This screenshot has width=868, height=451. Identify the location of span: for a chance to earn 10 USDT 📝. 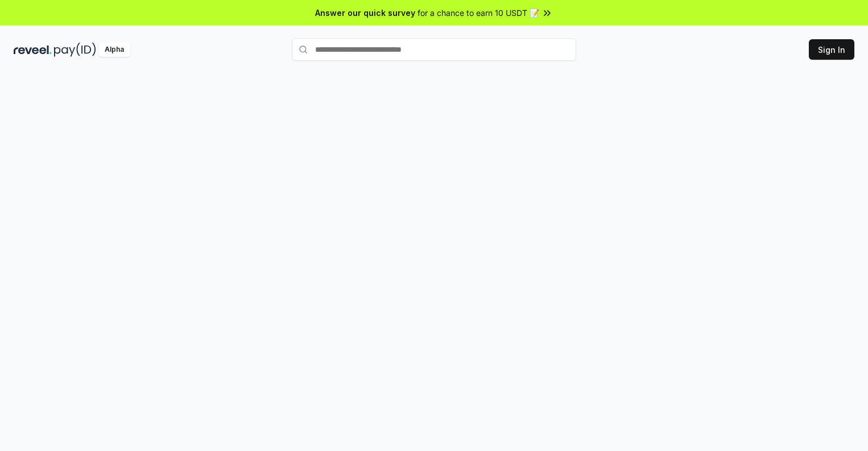
(479, 12).